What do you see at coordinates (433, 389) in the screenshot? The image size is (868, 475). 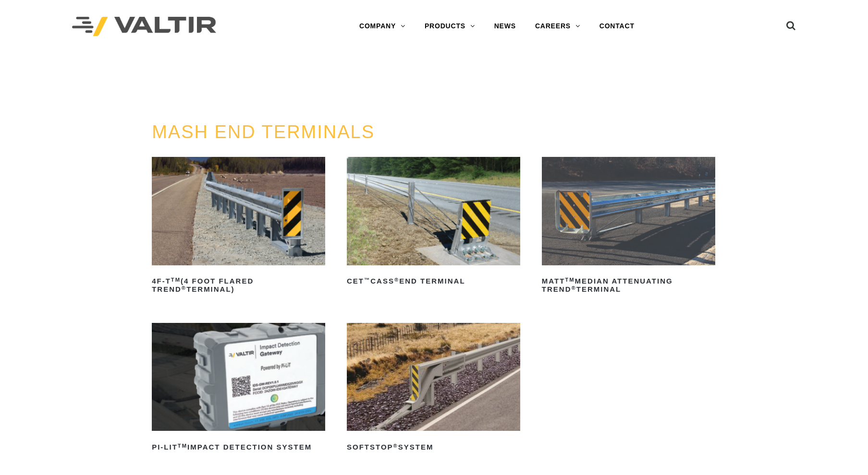 I see `a: SoftStop®System` at bounding box center [433, 389].